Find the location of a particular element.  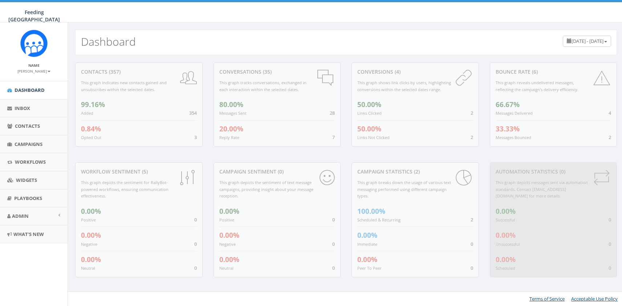

small: Scheduled is located at coordinates (506, 268).